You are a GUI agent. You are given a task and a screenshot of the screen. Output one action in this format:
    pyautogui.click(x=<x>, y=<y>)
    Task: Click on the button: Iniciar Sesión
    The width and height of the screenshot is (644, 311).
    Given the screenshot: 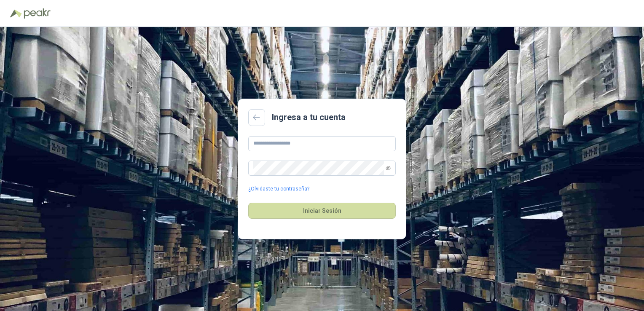 What is the action you would take?
    pyautogui.click(x=322, y=211)
    